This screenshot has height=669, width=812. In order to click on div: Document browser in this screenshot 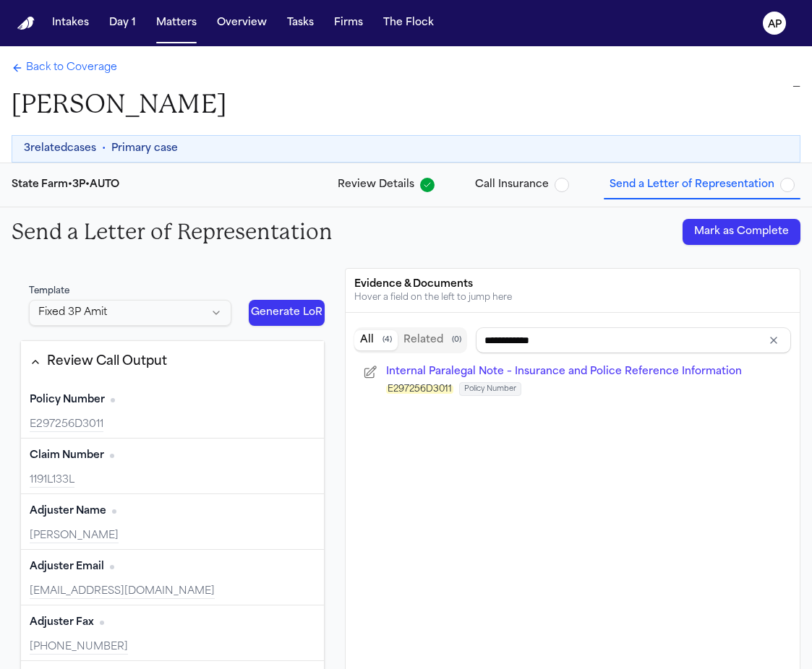, I will do `click(573, 362)`.